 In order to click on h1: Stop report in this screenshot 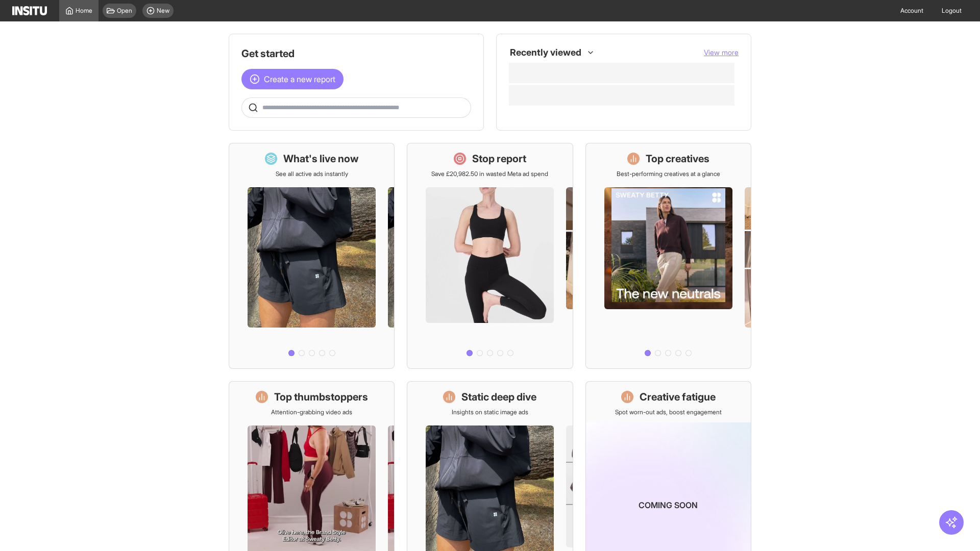, I will do `click(499, 159)`.